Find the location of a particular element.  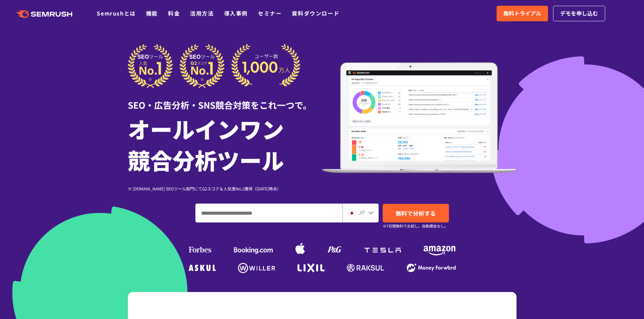

span: JP is located at coordinates (361, 212).